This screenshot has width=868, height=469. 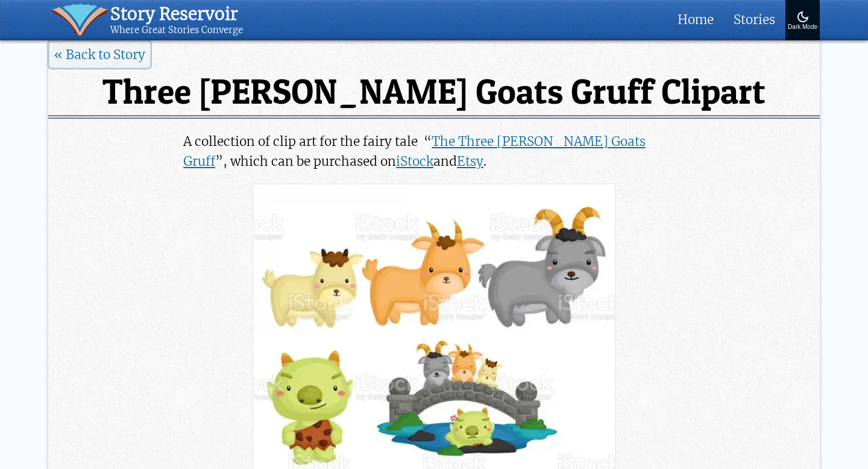 I want to click on img: Turn On Dark Mode, so click(x=803, y=17).